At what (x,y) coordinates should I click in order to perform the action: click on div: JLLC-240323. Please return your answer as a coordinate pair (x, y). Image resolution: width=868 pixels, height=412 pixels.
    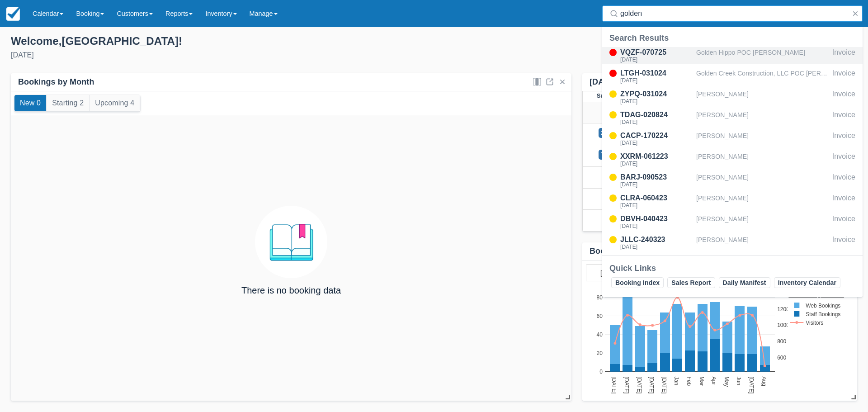
    Looking at the image, I should click on (656, 240).